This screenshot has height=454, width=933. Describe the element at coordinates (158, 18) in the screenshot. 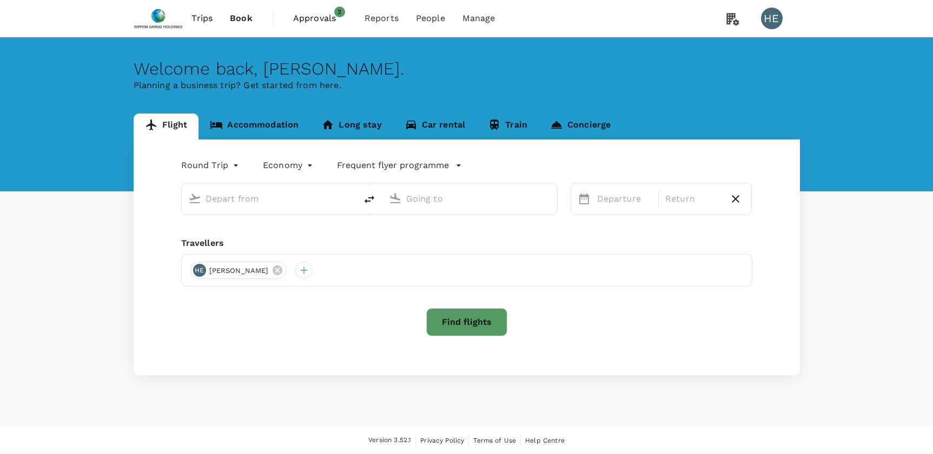

I see `img: Nippon Sanso Holdings Singapore Pte Ltd` at that location.